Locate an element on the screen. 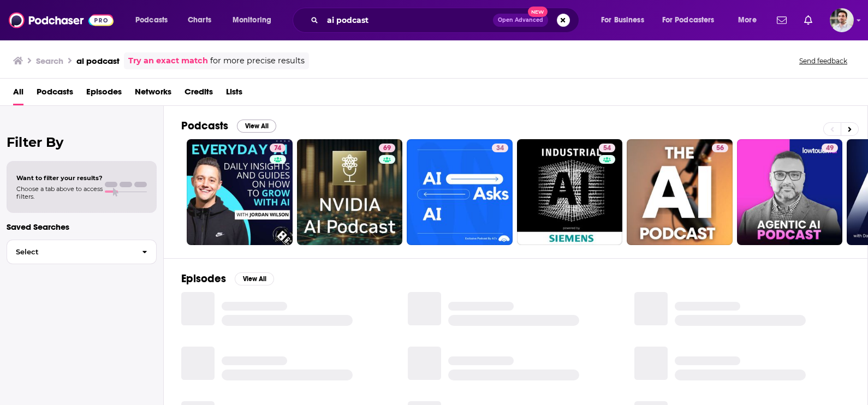  span: Choose a tab above to access filters. is located at coordinates (59, 193).